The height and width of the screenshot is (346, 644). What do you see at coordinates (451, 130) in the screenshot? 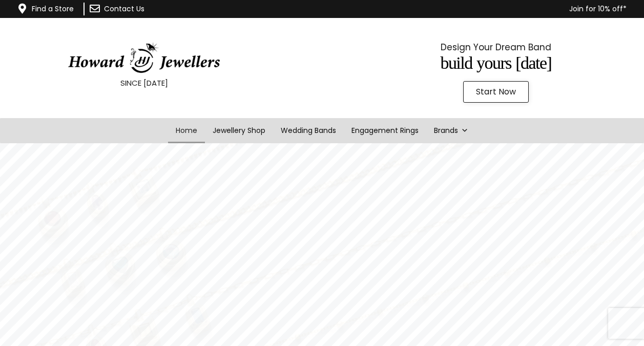
I see `a: Brands` at bounding box center [451, 130].